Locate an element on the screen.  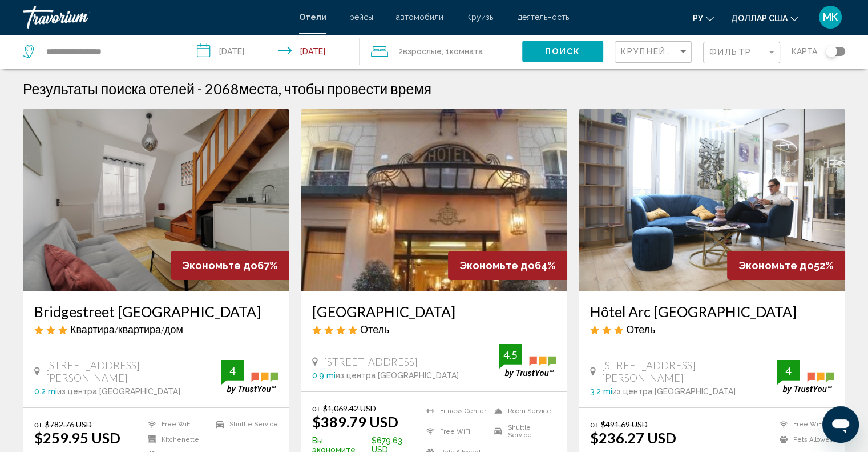
span: места, чтобы провести время is located at coordinates (335, 89).